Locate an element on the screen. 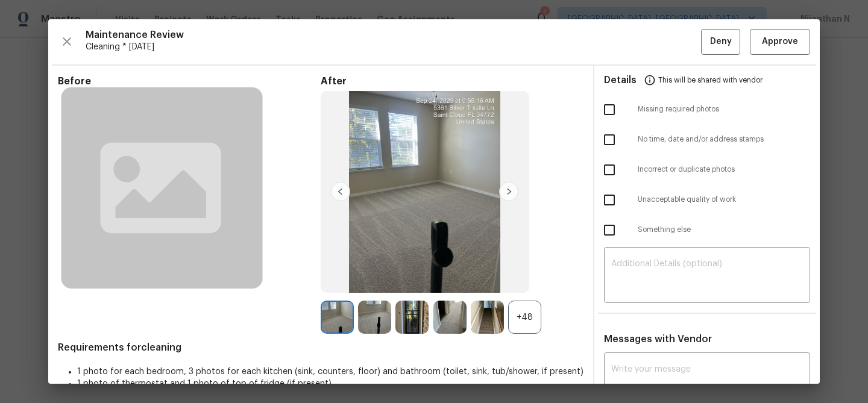 This screenshot has height=403, width=868. li: 1 photo of thermostat and 1 photo of top of fridge (if present) is located at coordinates (330, 384).